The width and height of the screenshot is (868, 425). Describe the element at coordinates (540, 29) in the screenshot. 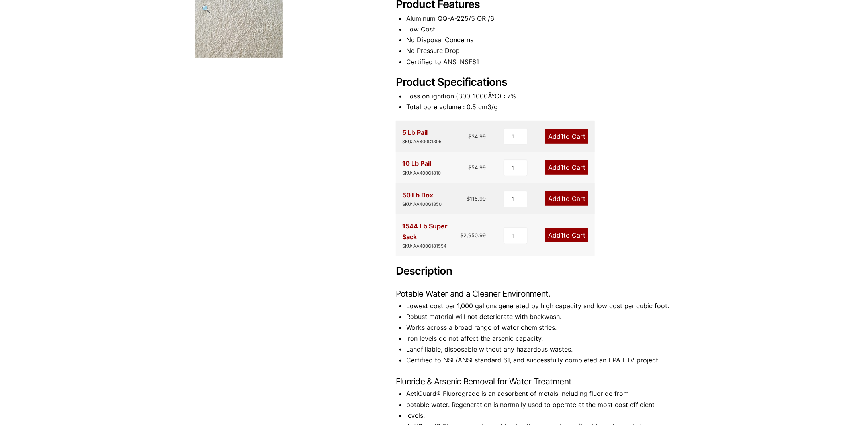

I see `li: Low Cost` at that location.